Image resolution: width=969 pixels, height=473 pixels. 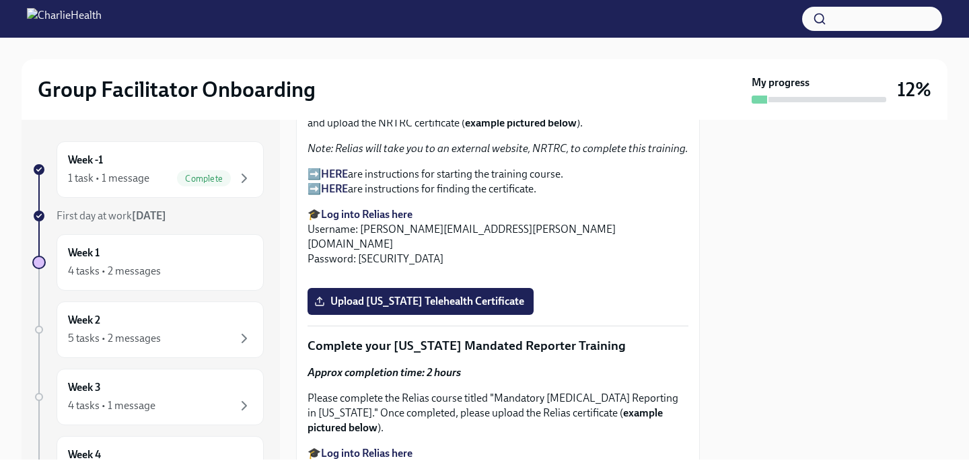 I want to click on h6: Week 3, so click(x=84, y=388).